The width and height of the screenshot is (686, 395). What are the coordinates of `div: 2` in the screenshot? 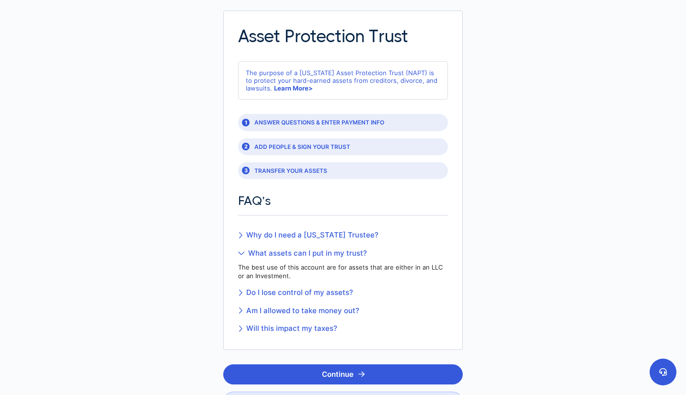 It's located at (246, 147).